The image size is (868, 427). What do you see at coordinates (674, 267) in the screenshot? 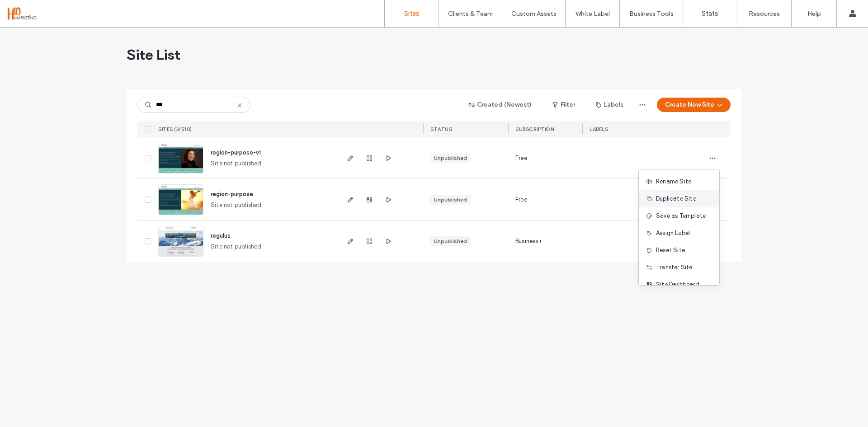
I see `span: Transfer Site` at bounding box center [674, 267].